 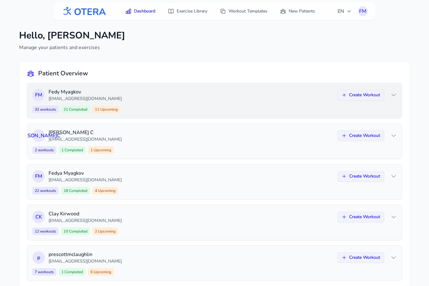 I want to click on span: 22, so click(x=45, y=191).